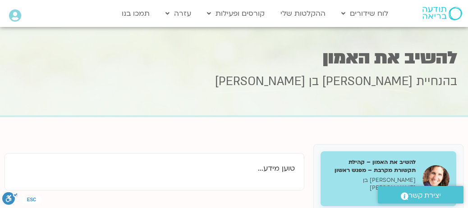  Describe the element at coordinates (371, 166) in the screenshot. I see `h5: להשיב את האמון – קהילת תקשורת מקרבת – מפגש ראשון` at that location.